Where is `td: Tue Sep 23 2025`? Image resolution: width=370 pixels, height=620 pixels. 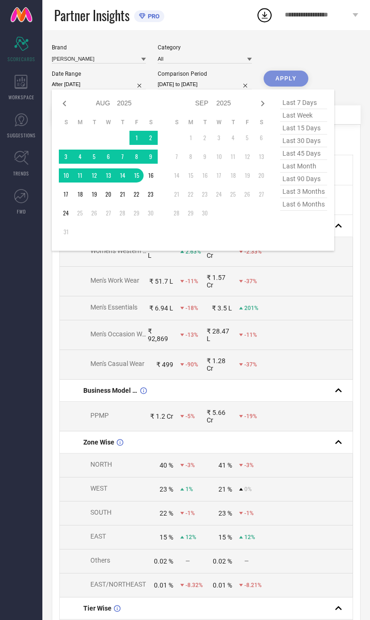 td: Tue Sep 23 2025 is located at coordinates (205, 194).